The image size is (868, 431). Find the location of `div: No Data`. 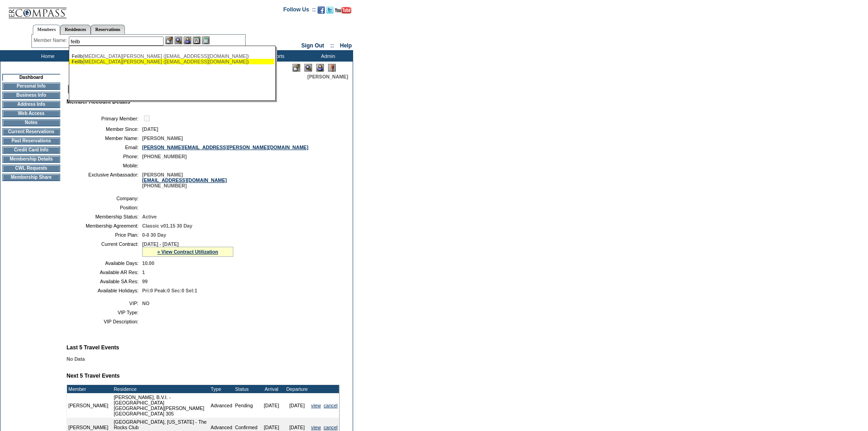

div: No Data is located at coordinates (207, 359).